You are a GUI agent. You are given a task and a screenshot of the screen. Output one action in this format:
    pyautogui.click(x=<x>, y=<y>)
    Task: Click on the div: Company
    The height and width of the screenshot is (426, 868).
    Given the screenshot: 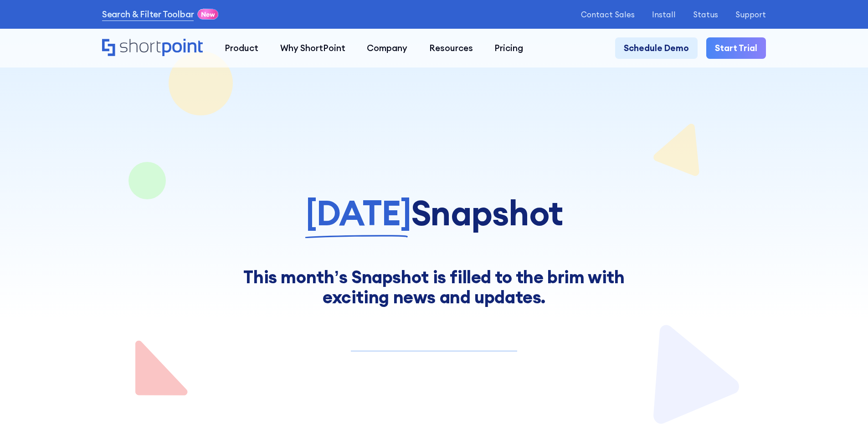 What is the action you would take?
    pyautogui.click(x=387, y=48)
    